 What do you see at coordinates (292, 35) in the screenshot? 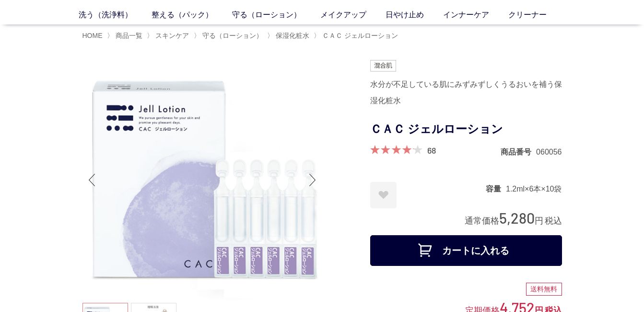
I see `a: 保湿化粧水` at bounding box center [292, 35].